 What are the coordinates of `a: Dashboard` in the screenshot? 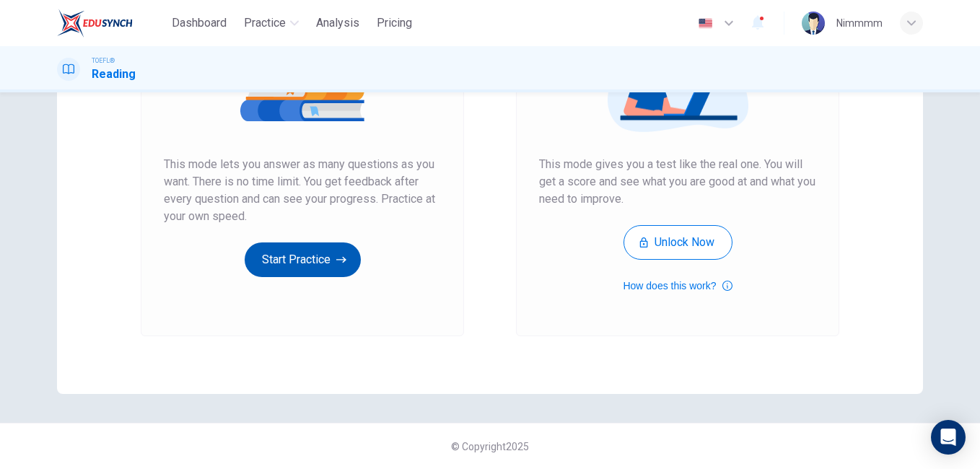 It's located at (199, 23).